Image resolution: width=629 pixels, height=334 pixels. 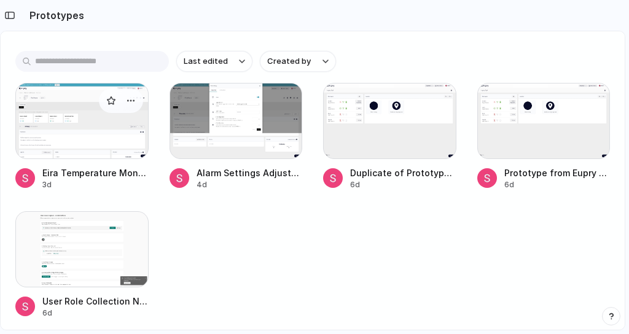 I want to click on span: Prototype from Eupry Monitoring - Asset Temperature Monitoring, so click(x=557, y=173).